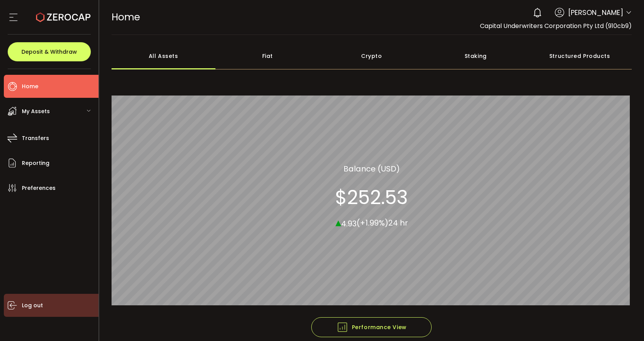  Describe the element at coordinates (267, 56) in the screenshot. I see `div: Fiat` at that location.